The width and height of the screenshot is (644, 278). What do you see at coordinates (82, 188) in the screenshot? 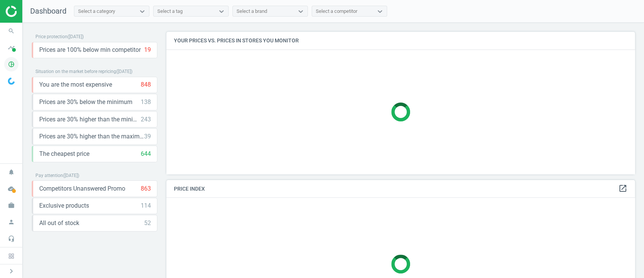
I see `span: Competitors Unanswered Promo` at bounding box center [82, 188].